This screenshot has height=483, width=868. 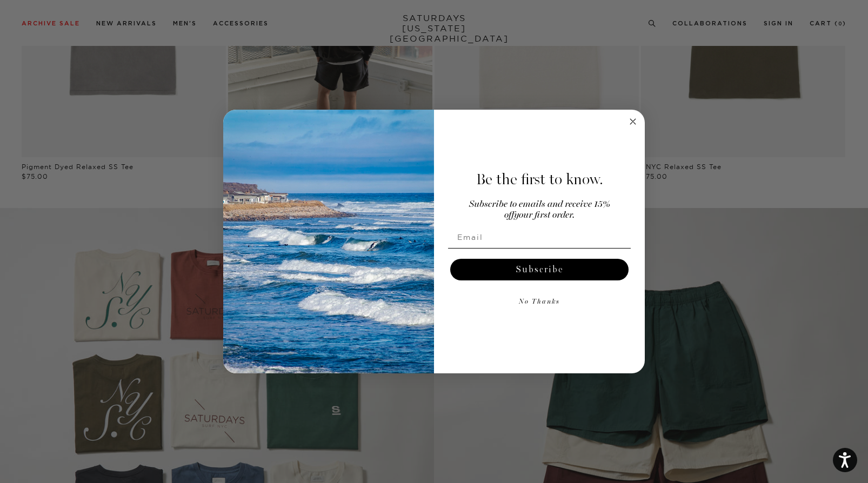 What do you see at coordinates (540, 204) in the screenshot?
I see `span: Subscribe to emails and receive 15%` at bounding box center [540, 204].